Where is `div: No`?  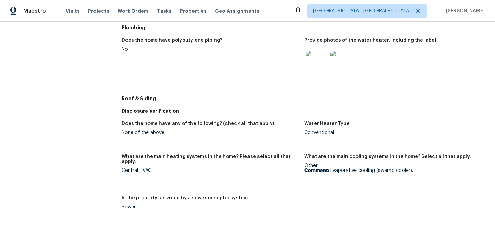
div: No is located at coordinates (210, 49).